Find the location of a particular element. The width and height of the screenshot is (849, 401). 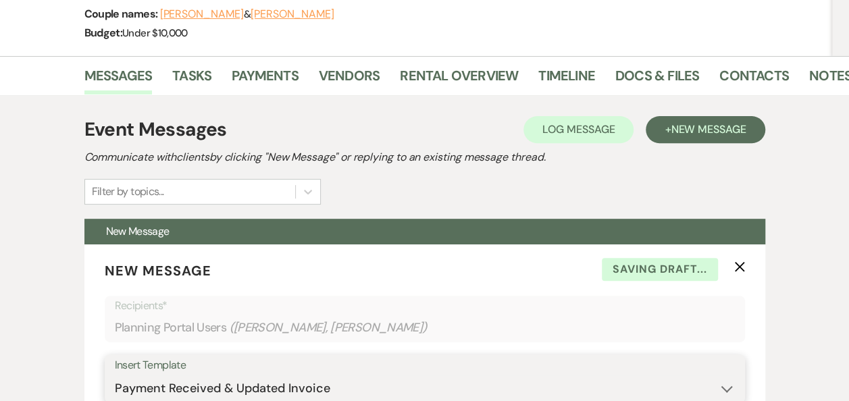

a: Messages is located at coordinates (118, 80).